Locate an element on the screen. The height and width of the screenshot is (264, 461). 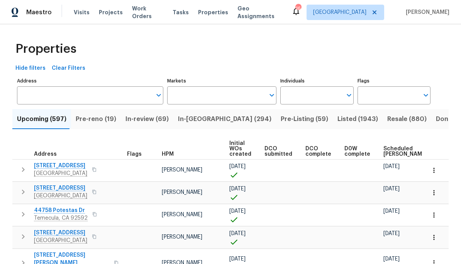
span: Geo Assignments is located at coordinates (260, 12).